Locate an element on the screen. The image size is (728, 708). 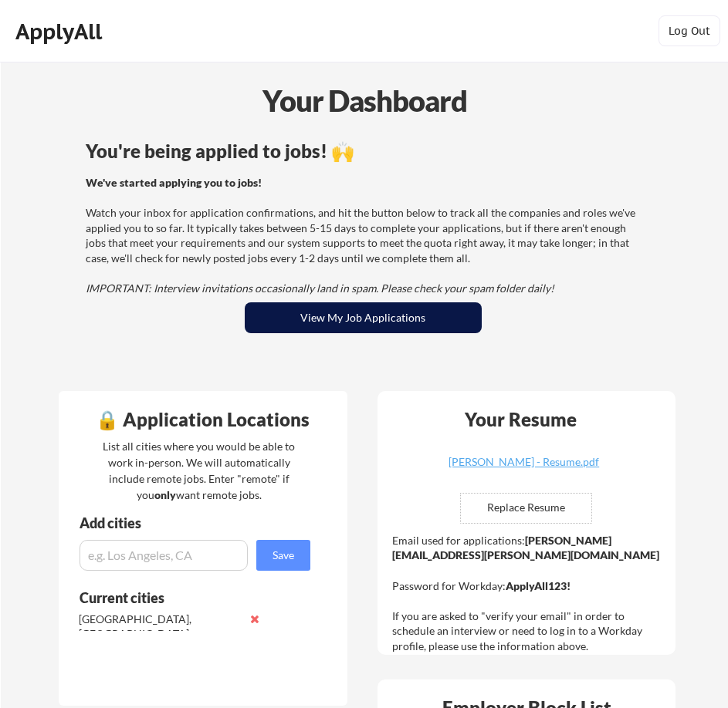
button: Log Out is located at coordinates (689, 31).